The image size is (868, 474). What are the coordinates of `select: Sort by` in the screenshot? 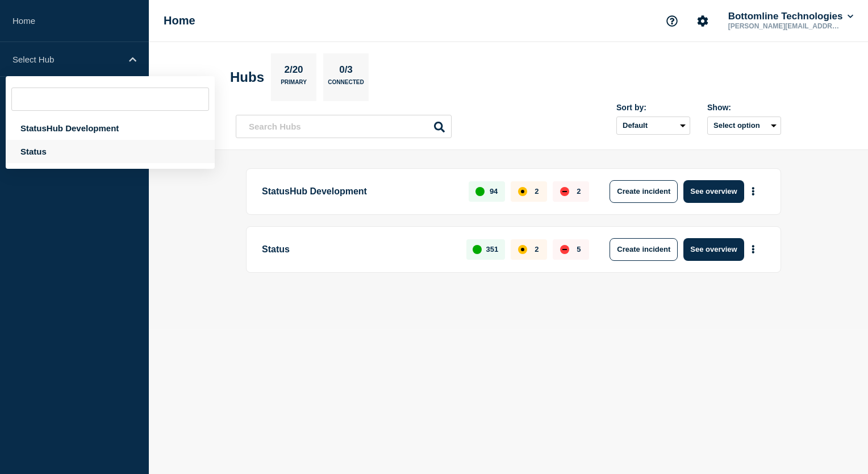 It's located at (653, 126).